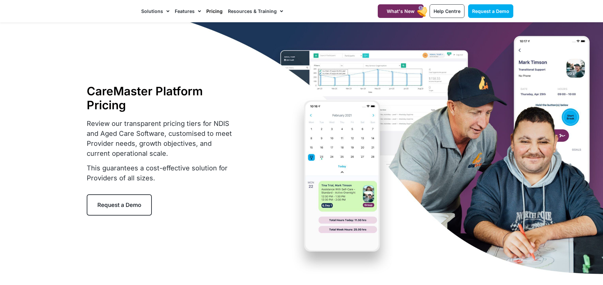 The width and height of the screenshot is (603, 285). I want to click on img: CareMaster Logo, so click(112, 11).